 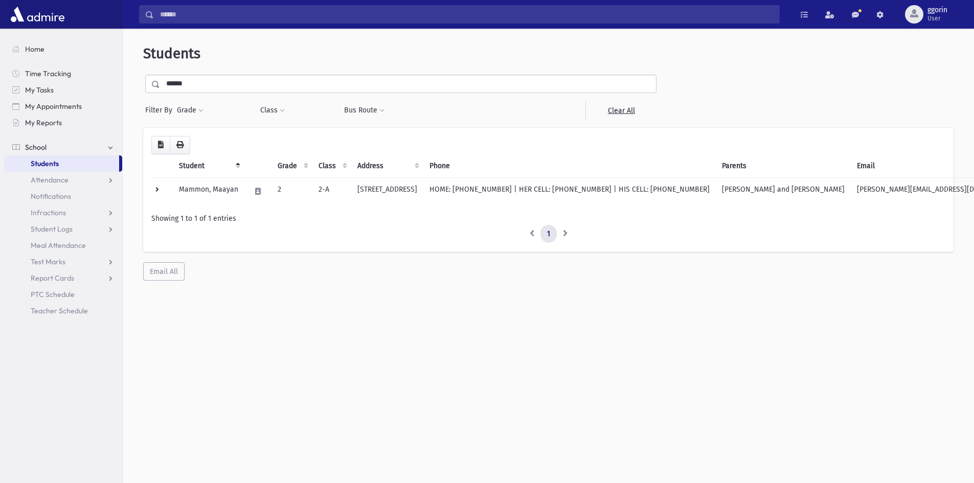 What do you see at coordinates (59, 311) in the screenshot?
I see `span: Teacher Schedule` at bounding box center [59, 311].